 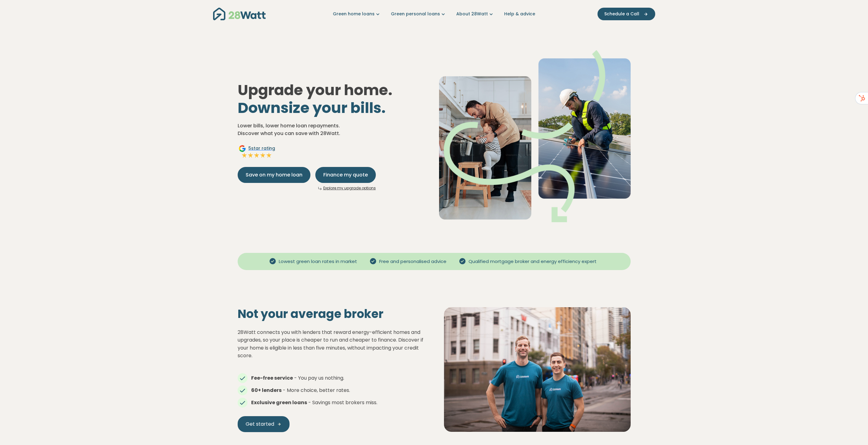 What do you see at coordinates (242, 149) in the screenshot?
I see `img: Google` at bounding box center [242, 149].